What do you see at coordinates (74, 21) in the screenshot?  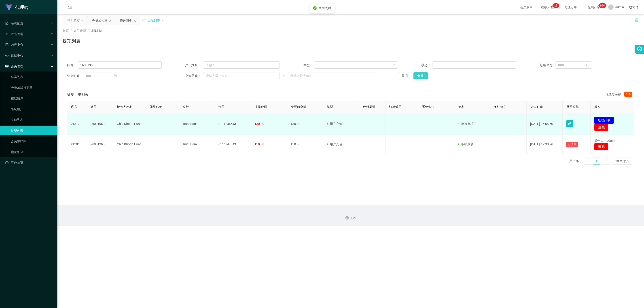 I see `div: 平台首页` at bounding box center [74, 21].